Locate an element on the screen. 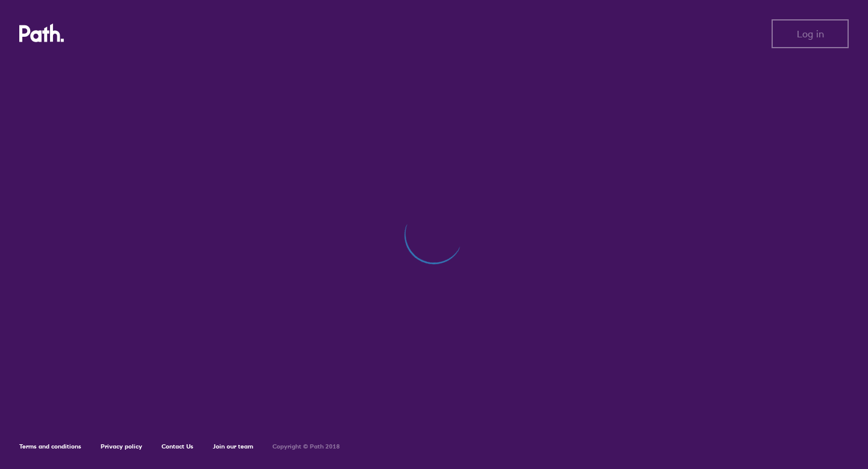 This screenshot has height=469, width=868. span: Log in is located at coordinates (810, 34).